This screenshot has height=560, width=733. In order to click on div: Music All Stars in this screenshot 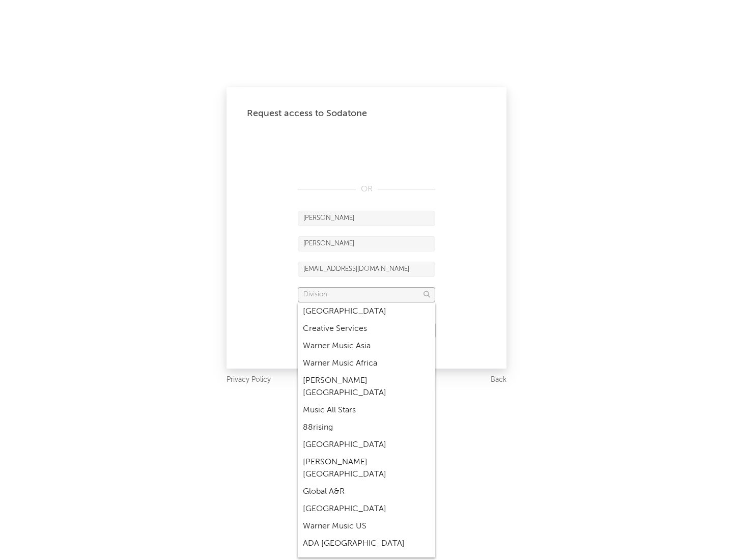, I will do `click(366, 410)`.